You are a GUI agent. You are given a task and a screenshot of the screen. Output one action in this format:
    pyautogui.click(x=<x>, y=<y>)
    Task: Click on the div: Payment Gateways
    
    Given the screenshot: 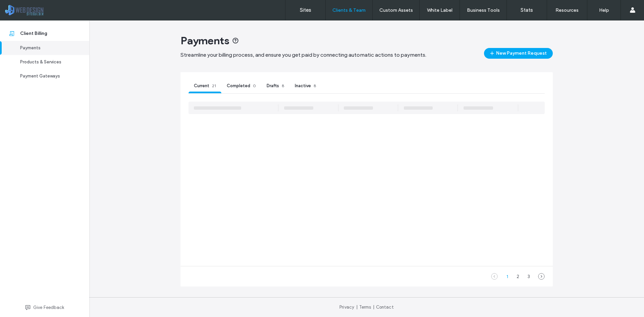 What is the action you would take?
    pyautogui.click(x=47, y=76)
    